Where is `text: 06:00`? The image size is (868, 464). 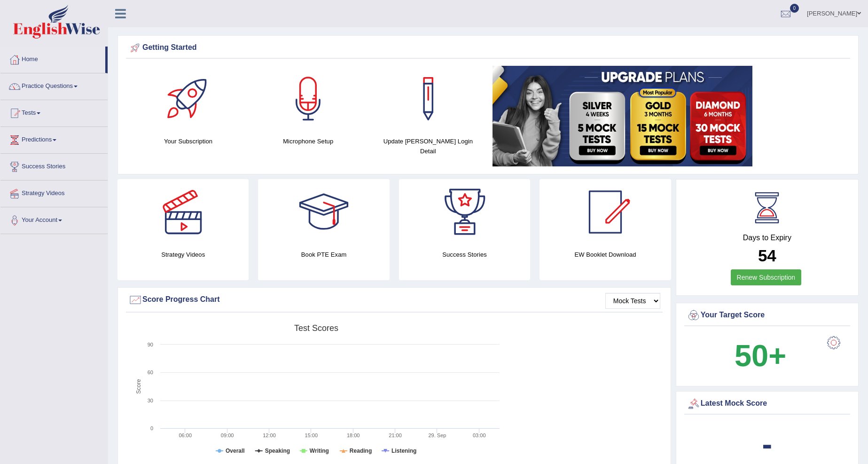
text: 06:00 is located at coordinates (185, 436).